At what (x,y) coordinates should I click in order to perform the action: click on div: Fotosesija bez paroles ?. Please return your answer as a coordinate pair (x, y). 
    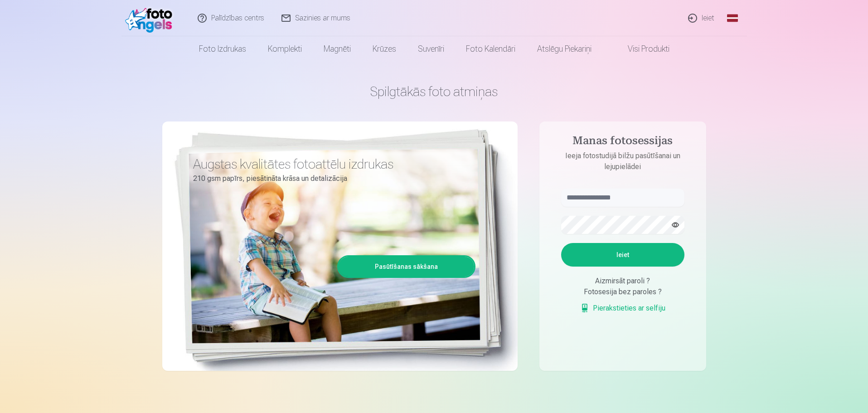
    Looking at the image, I should click on (623, 292).